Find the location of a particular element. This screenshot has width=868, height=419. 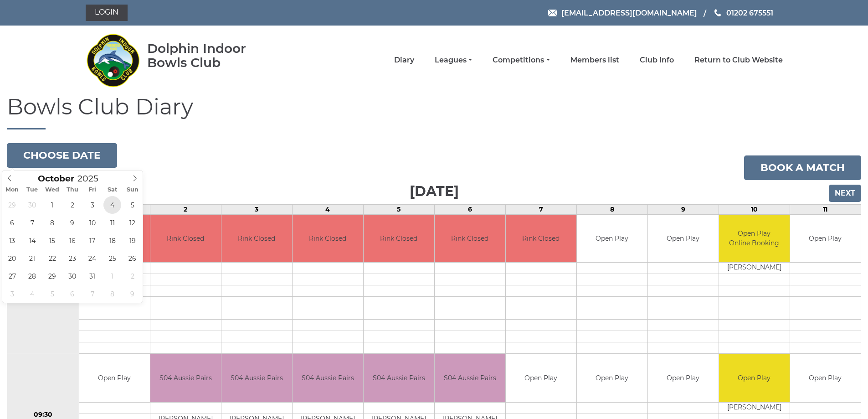

span: November 6, 2025 is located at coordinates (72, 294).